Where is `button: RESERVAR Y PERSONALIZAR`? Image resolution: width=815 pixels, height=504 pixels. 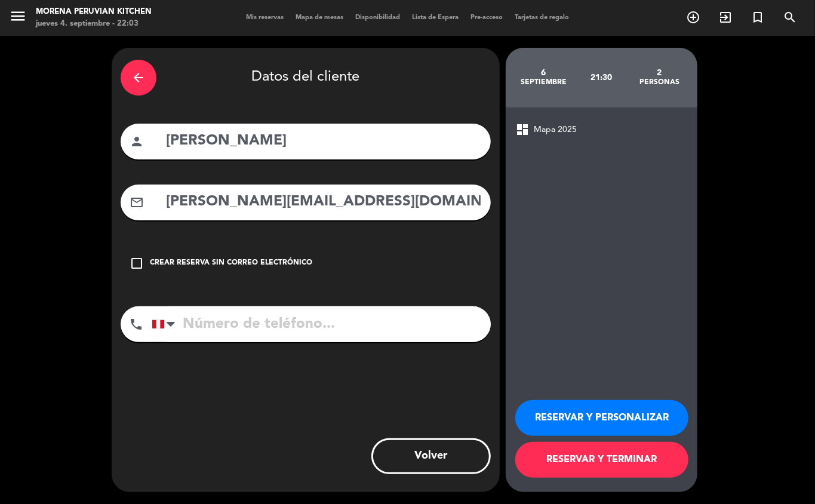
button: RESERVAR Y PERSONALIZAR is located at coordinates (602, 418).